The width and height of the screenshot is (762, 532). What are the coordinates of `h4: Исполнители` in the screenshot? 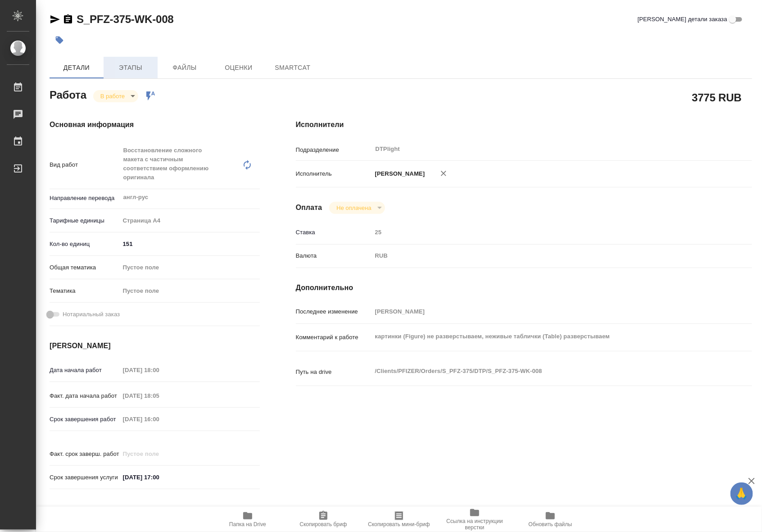 It's located at (524, 125).